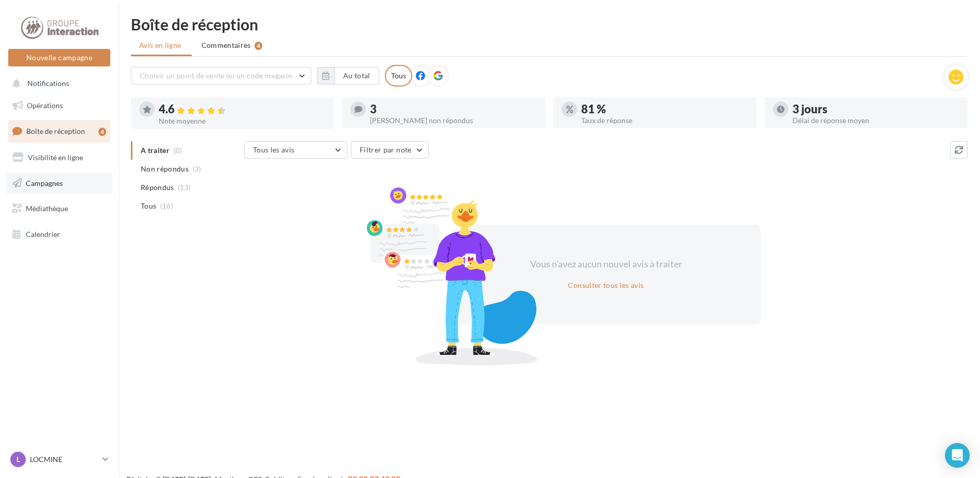 The image size is (980, 478). What do you see at coordinates (60, 131) in the screenshot?
I see `a: Boîte de réception4` at bounding box center [60, 131].